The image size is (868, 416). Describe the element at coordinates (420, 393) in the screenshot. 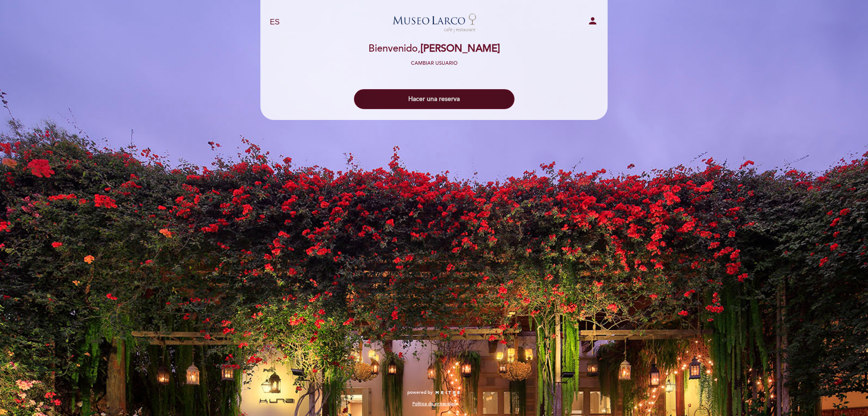

I see `span: powered by` at that location.